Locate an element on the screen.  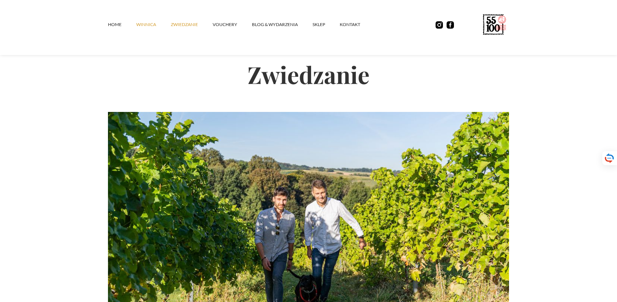
a: Blog & Wydarzenia is located at coordinates (282, 25).